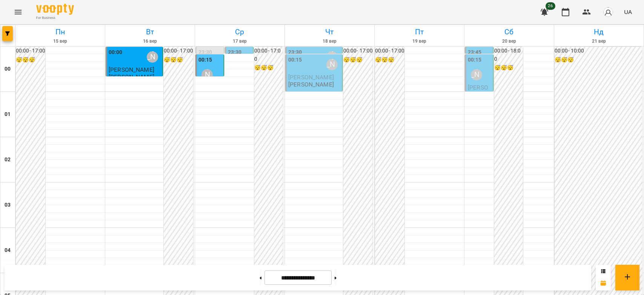 The height and width of the screenshot is (295, 644). Describe the element at coordinates (150, 41) in the screenshot. I see `h6: 16 вер` at that location.